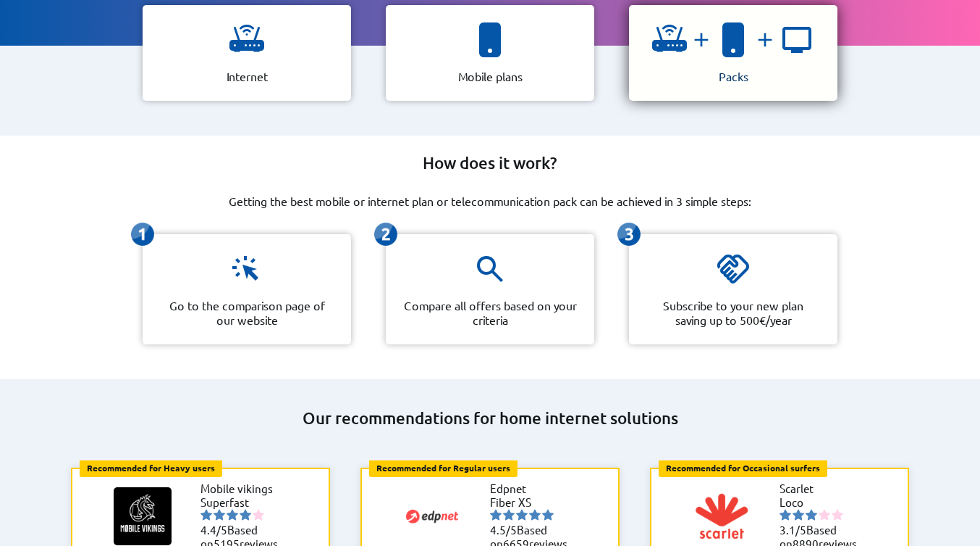  I want to click on span: 4.5/5, so click(503, 529).